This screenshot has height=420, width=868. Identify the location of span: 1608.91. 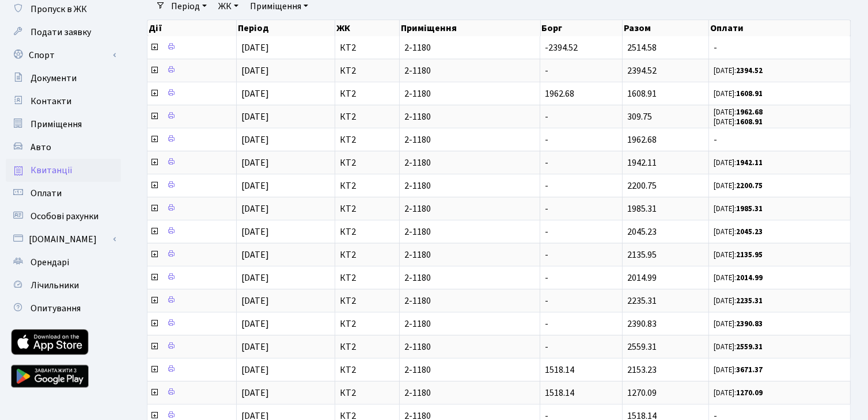
(642, 94).